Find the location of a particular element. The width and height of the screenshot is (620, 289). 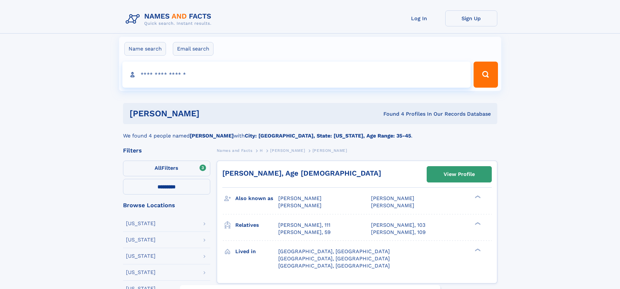

a: Log In is located at coordinates (419, 18).